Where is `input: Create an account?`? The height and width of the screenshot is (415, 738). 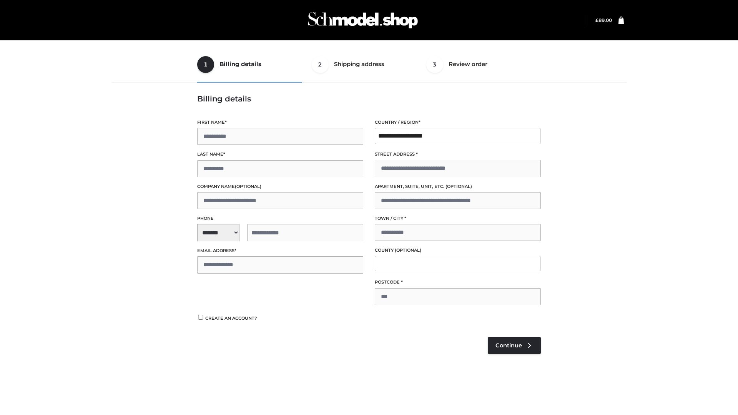 input: Create an account? is located at coordinates (201, 317).